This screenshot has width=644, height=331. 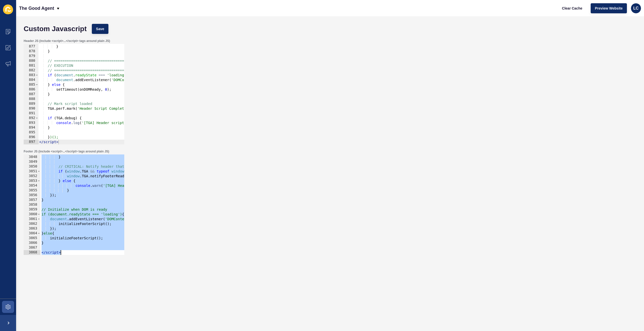 What do you see at coordinates (55, 29) in the screenshot?
I see `h1: Custom Javascript` at bounding box center [55, 29].